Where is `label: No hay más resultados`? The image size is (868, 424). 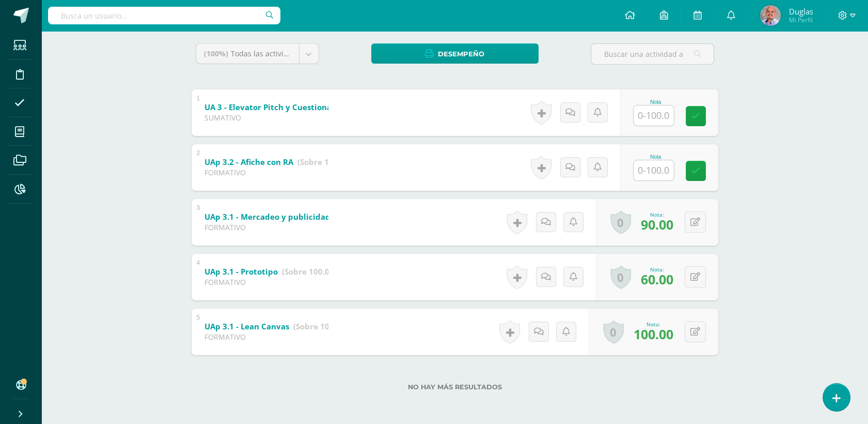
label: No hay más resultados is located at coordinates (455, 387).